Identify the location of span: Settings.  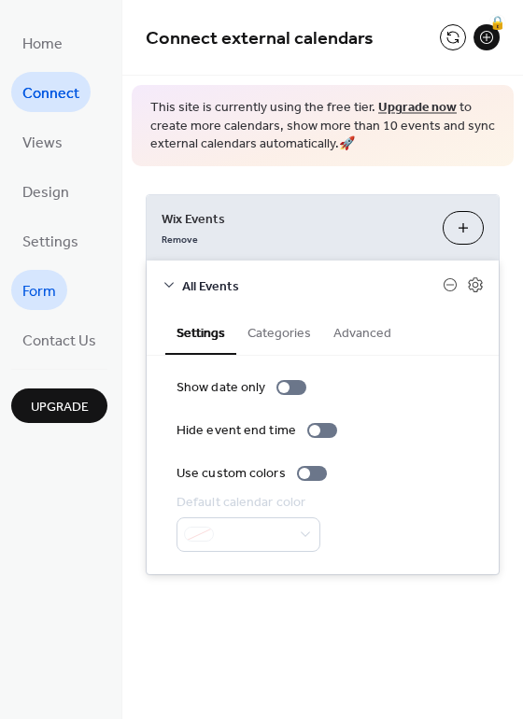
(50, 242).